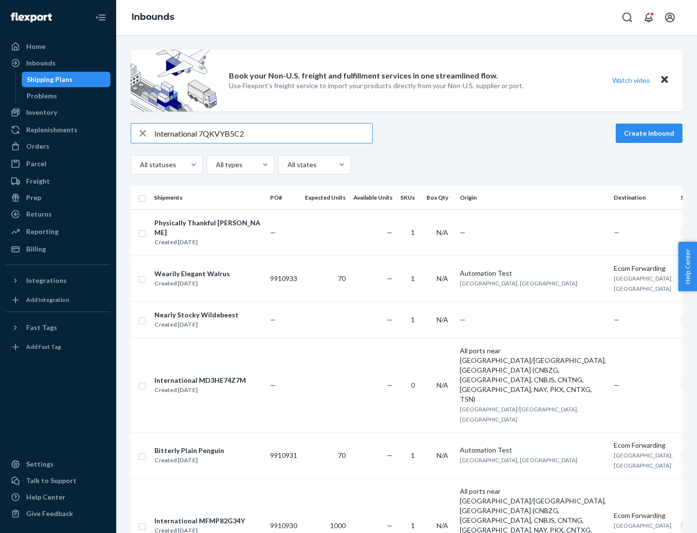  I want to click on div: Nearly Stocky Wildebeest, so click(197, 315).